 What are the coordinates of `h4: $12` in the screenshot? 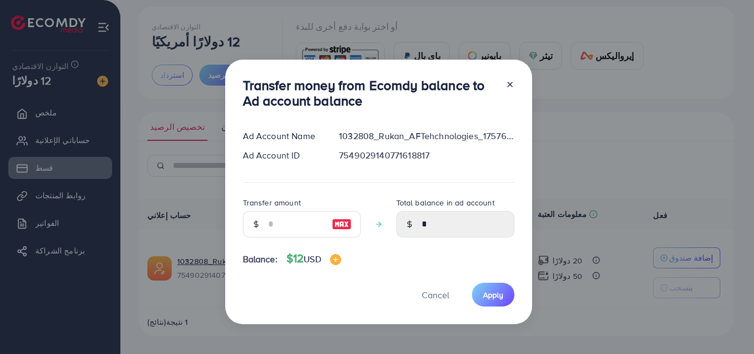 It's located at (314, 258).